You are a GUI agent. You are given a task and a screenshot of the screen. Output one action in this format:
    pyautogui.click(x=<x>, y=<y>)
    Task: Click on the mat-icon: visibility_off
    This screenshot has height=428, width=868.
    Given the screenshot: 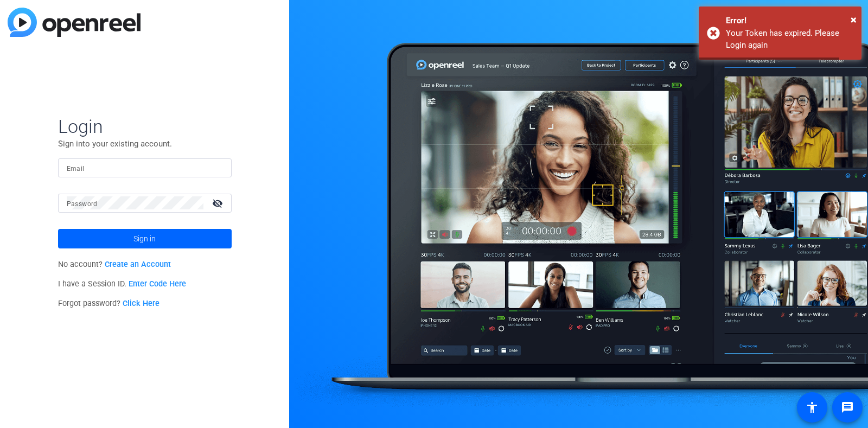 What is the action you would take?
    pyautogui.click(x=218, y=203)
    